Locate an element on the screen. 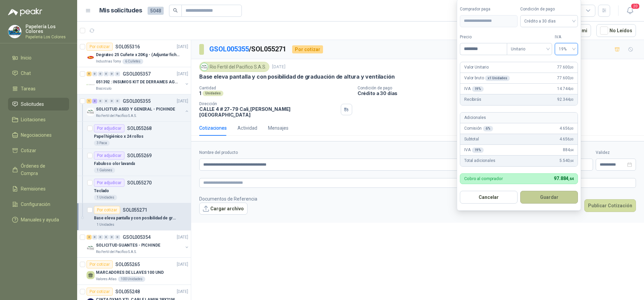  p: Papeleria Los Colores is located at coordinates (47, 37).